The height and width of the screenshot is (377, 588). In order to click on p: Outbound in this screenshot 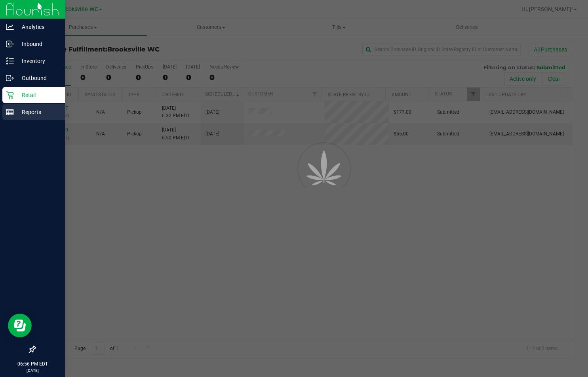, I will do `click(38, 78)`.